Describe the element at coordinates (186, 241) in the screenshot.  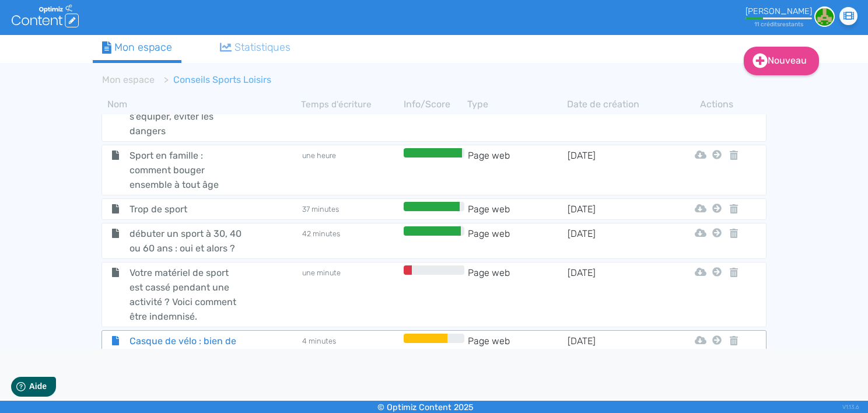
I see `span: débuter un sport à 30, 40 ou 60 ans : oui et alors ?` at that location.